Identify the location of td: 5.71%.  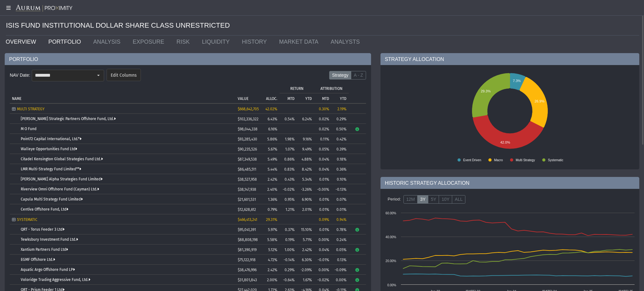
(305, 239).